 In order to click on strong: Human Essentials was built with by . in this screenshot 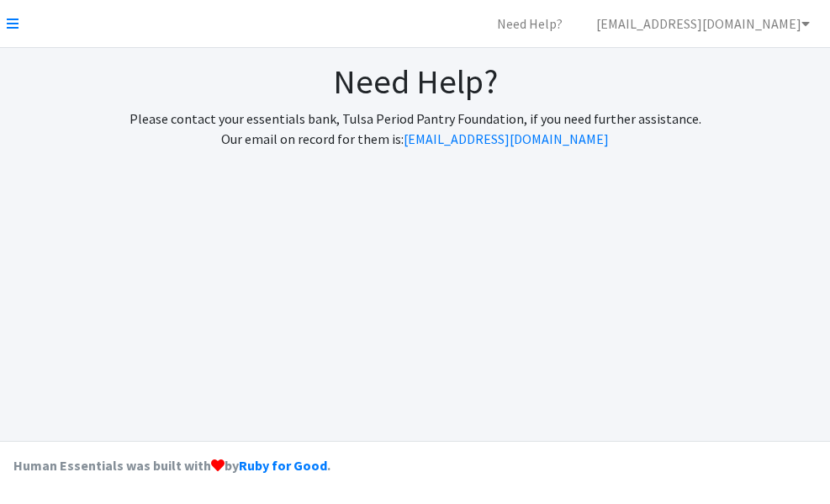, I will do `click(171, 465)`.